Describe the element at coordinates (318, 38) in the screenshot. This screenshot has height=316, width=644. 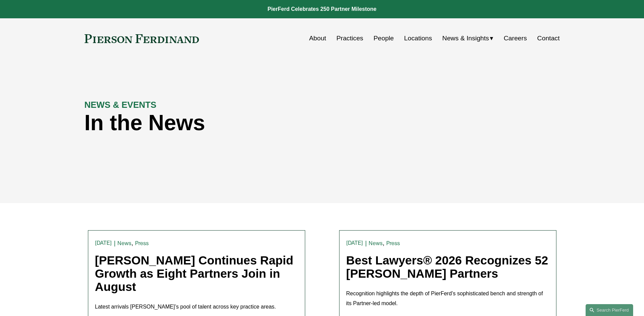
I see `a: About` at that location.